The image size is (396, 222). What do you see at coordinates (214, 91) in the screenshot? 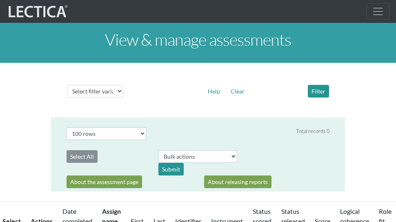
I see `button: Help` at bounding box center [214, 91].